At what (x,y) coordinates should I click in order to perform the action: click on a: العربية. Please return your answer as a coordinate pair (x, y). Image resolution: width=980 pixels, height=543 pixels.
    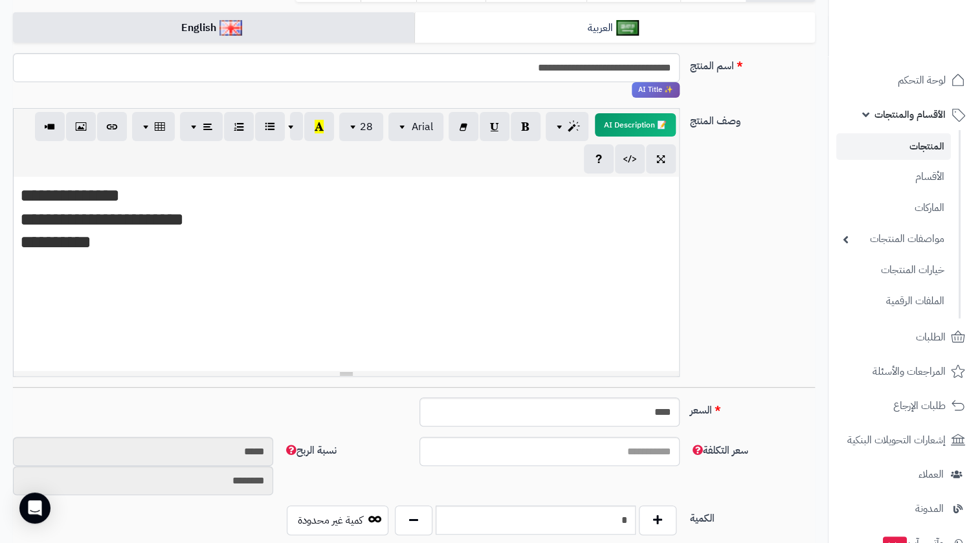
    Looking at the image, I should click on (615, 27).